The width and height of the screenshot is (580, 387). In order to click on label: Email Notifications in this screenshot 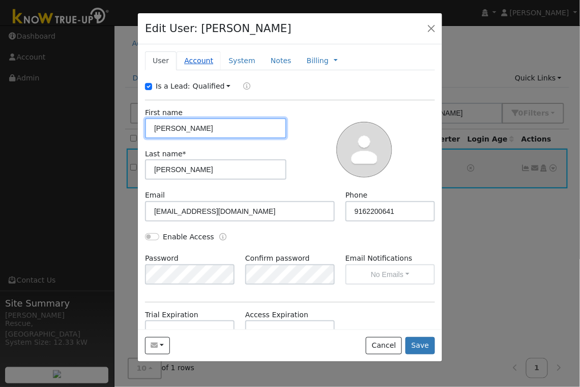, I will do `click(390, 258)`.